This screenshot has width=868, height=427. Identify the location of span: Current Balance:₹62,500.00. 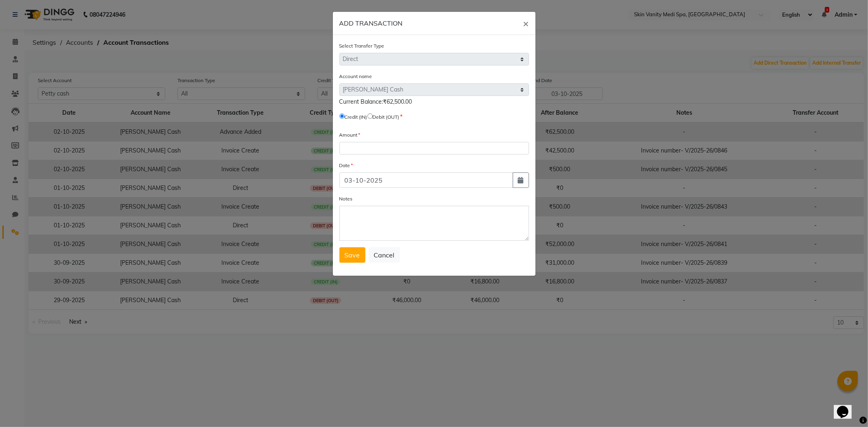
(376, 102).